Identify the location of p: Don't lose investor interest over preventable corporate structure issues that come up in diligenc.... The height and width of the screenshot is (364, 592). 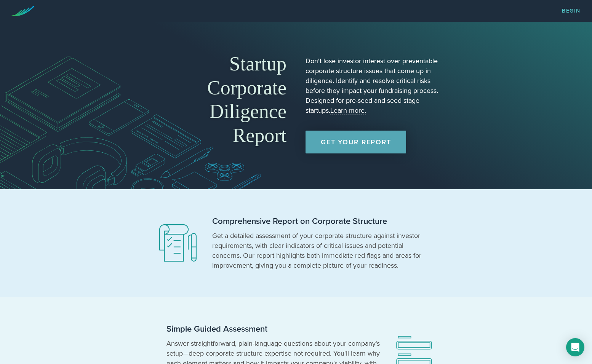
(373, 86).